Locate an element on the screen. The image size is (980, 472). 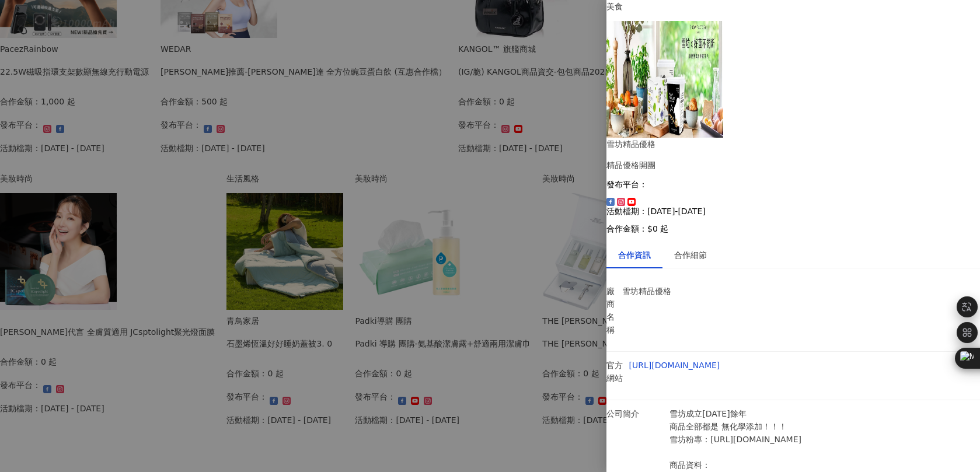
p: 廠商名稱 is located at coordinates (611, 310).